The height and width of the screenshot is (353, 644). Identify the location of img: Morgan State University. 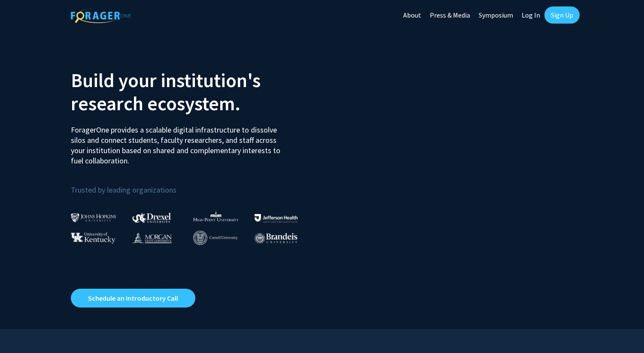
(152, 238).